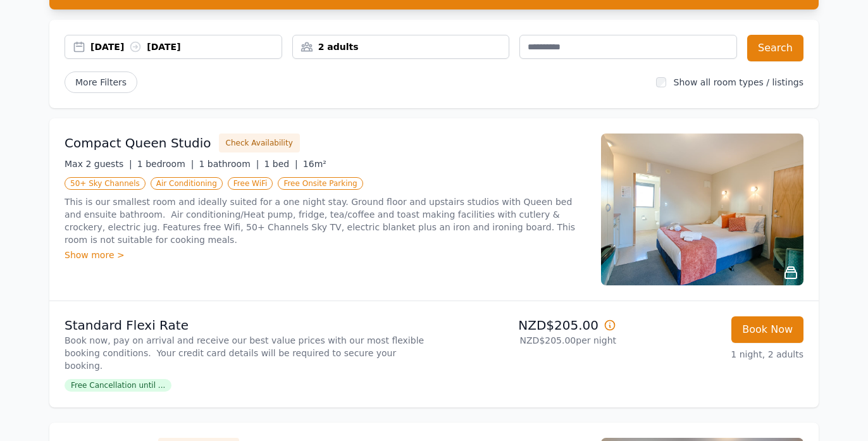 The image size is (868, 441). Describe the element at coordinates (247, 353) in the screenshot. I see `p: Book now, pay on arrival and receive our best value prices with our most flexible booking conditi...` at that location.